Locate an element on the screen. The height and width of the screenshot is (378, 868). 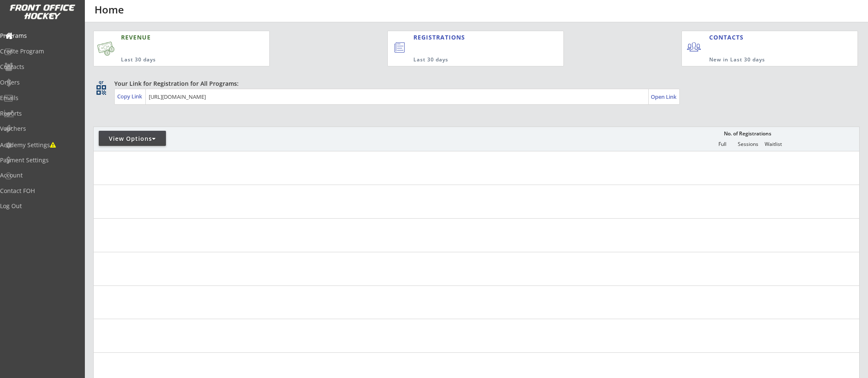
div: No. of Registrations is located at coordinates (747, 134).